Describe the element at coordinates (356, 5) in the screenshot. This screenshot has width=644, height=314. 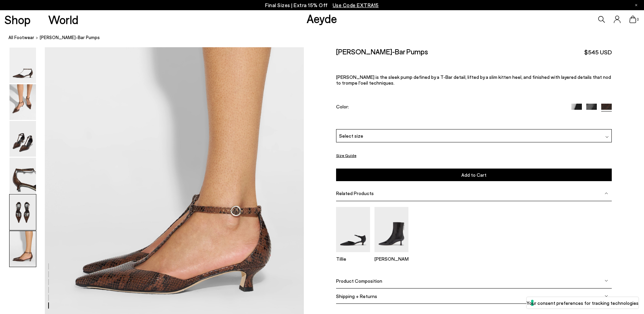
I see `span: Navigate to /collections/ss25-final-sizes` at that location.